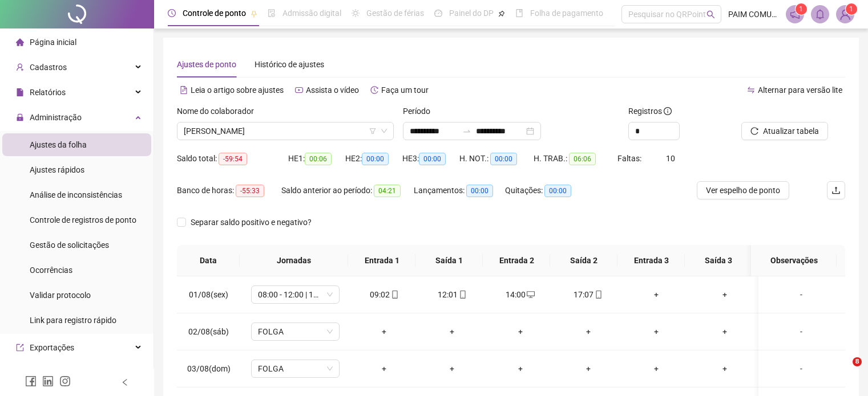 The width and height of the screenshot is (868, 396). What do you see at coordinates (791, 131) in the screenshot?
I see `span: Atualizar tabela` at bounding box center [791, 131].